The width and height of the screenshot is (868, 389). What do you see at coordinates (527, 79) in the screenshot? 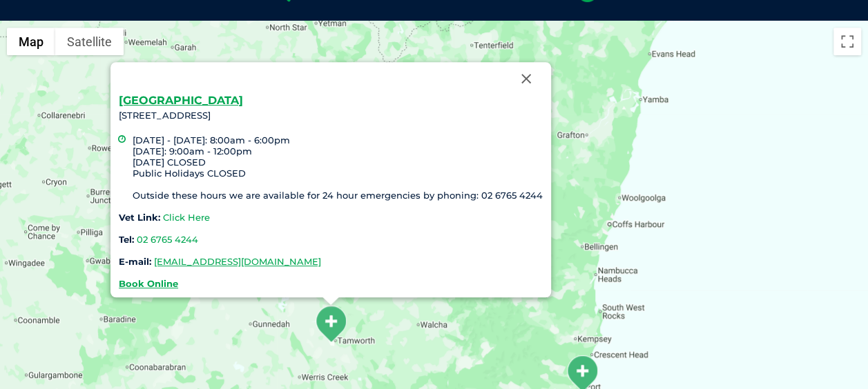
I see `button: Close` at bounding box center [527, 79].